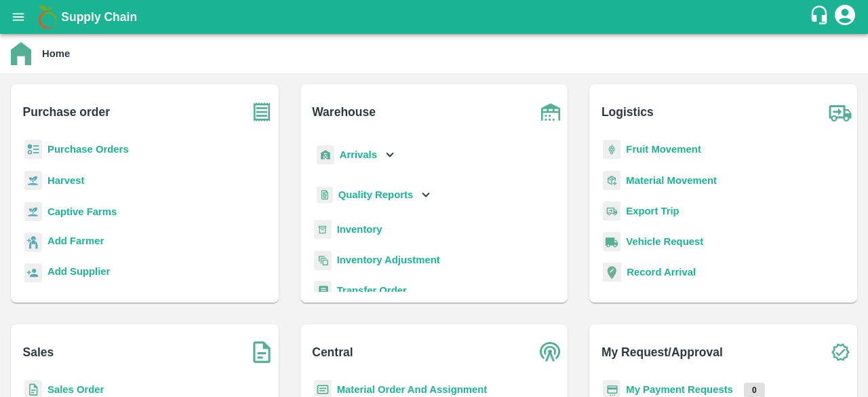 The image size is (868, 397). Describe the element at coordinates (21, 54) in the screenshot. I see `img: home` at that location.